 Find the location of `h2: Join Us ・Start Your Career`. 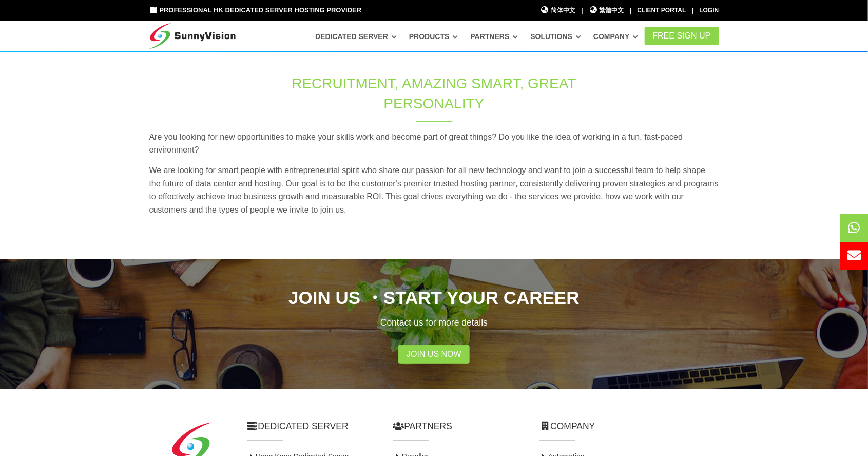

h2: Join Us ・Start Your Career is located at coordinates (434, 297).